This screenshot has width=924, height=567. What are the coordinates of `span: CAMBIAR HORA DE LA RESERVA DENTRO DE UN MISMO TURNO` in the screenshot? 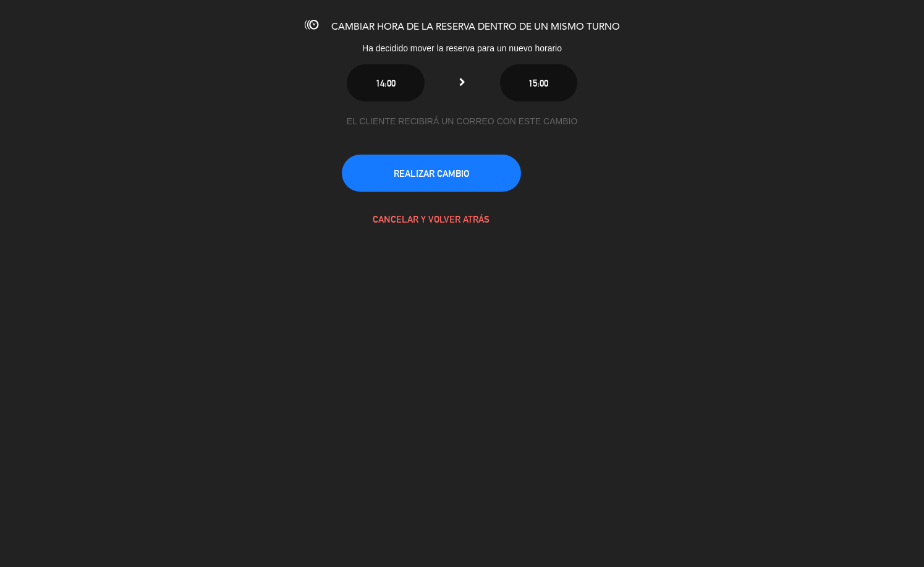 It's located at (475, 27).